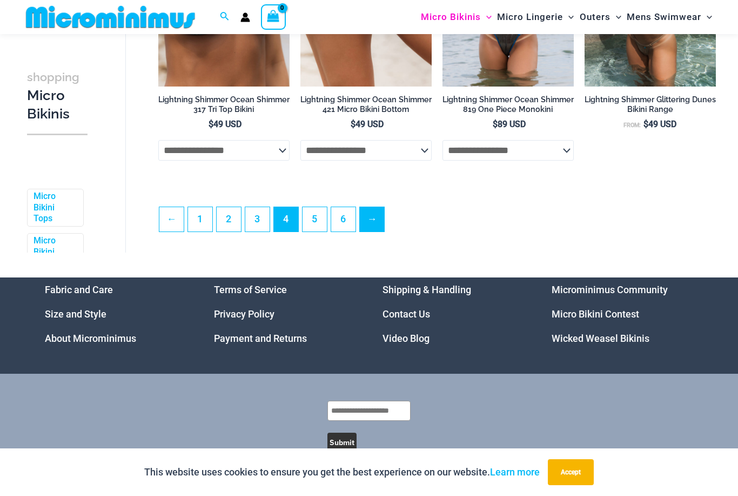 Image resolution: width=738 pixels, height=496 pixels. What do you see at coordinates (342, 442) in the screenshot?
I see `button: Submit` at bounding box center [342, 442].